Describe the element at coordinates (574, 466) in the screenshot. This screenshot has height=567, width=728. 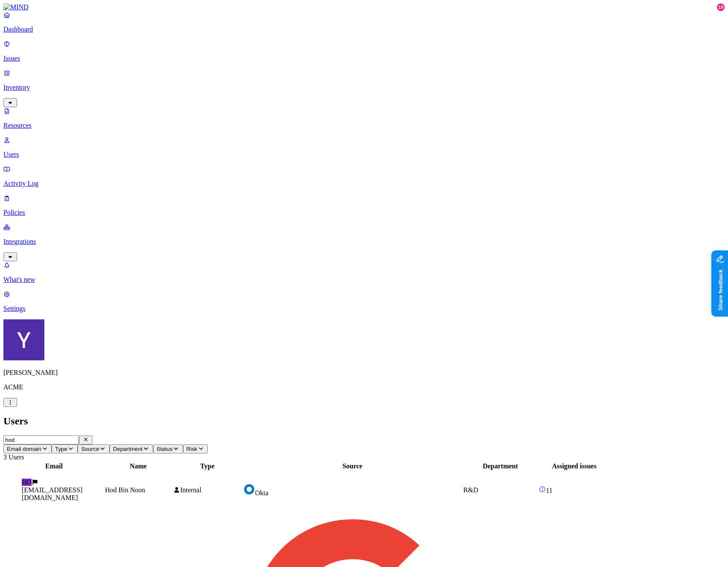
I see `div: Assigned issues` at that location.